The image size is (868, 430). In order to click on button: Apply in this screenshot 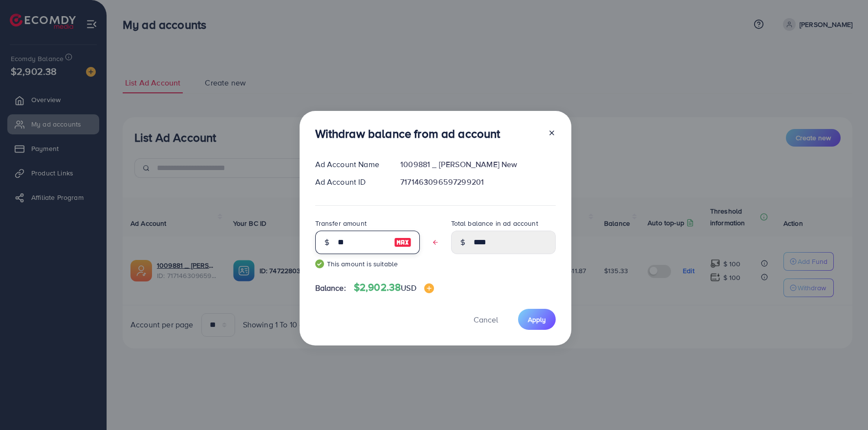, I will do `click(537, 319)`.